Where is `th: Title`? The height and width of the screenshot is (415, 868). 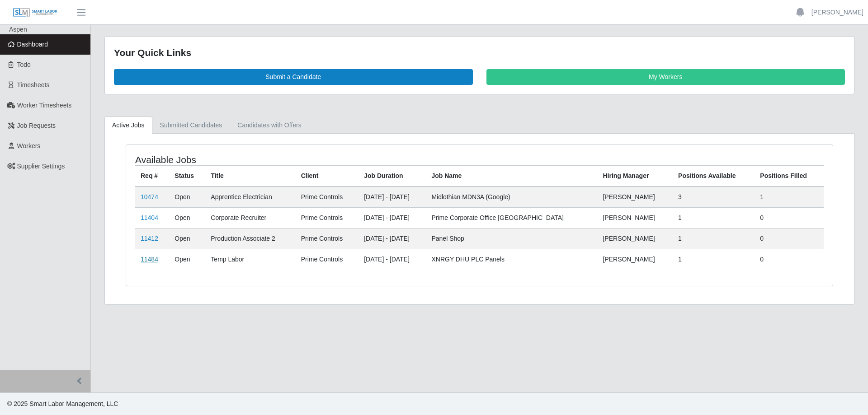 th: Title is located at coordinates (250, 176).